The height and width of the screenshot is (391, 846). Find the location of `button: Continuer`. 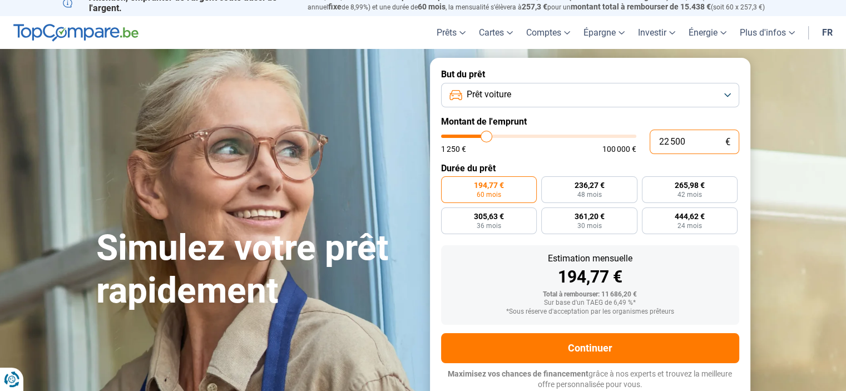

button: Continuer is located at coordinates (590, 348).